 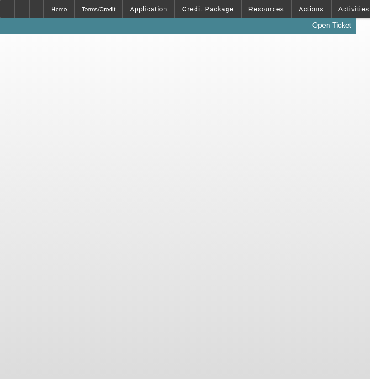 What do you see at coordinates (311, 9) in the screenshot?
I see `span: Actions` at bounding box center [311, 9].